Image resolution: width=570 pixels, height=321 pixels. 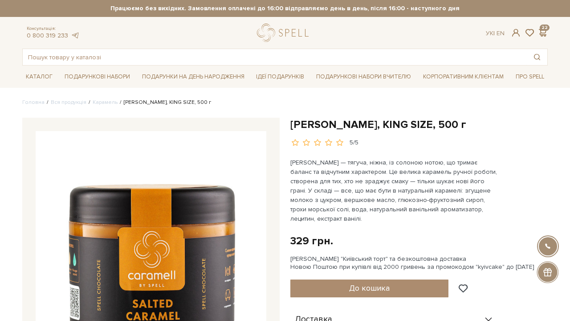 I want to click on a: Карамель, so click(x=105, y=102).